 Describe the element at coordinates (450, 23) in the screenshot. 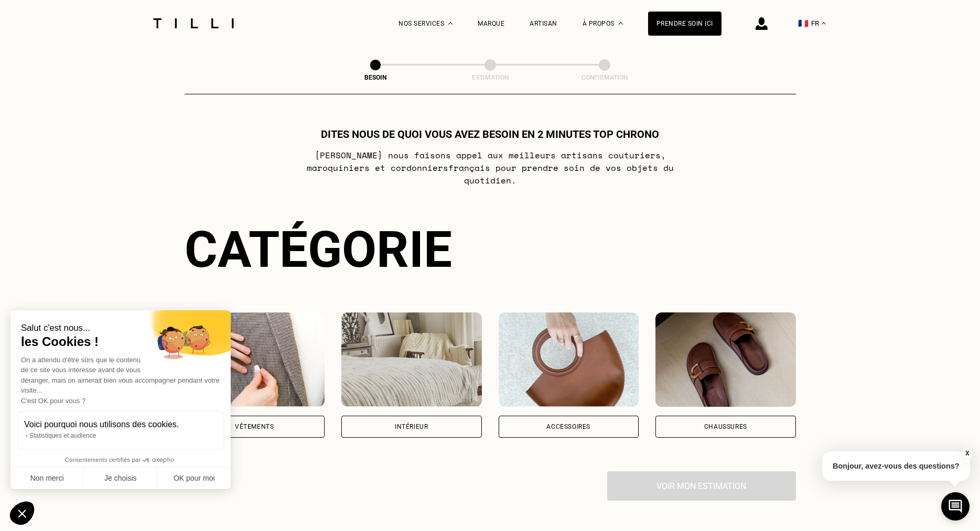

I see `img: Menu déroulant` at that location.